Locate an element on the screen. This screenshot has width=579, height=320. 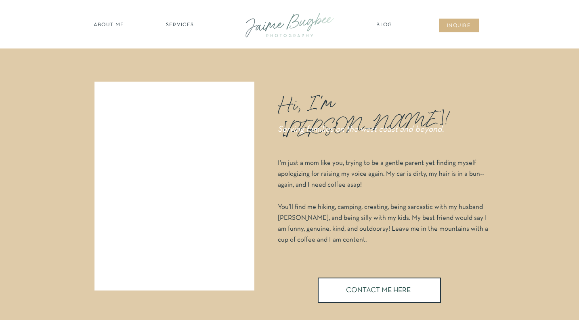
a: CONTACT ME HERE is located at coordinates (379, 291).